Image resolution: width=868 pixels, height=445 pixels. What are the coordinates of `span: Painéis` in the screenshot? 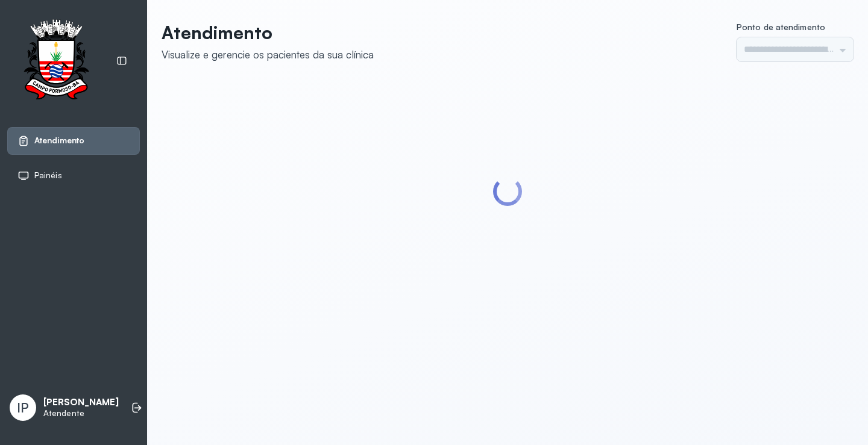 It's located at (48, 175).